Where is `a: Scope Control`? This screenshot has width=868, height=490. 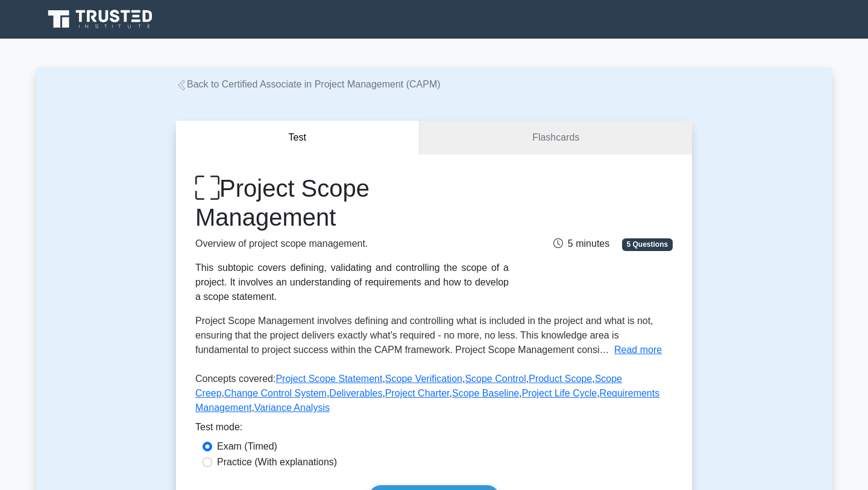 a: Scope Control is located at coordinates (495, 378).